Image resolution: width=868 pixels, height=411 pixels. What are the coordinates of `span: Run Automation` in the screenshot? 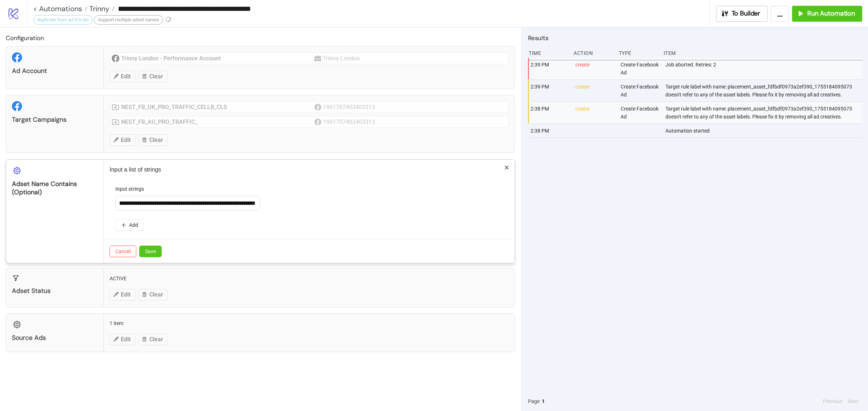 It's located at (831, 13).